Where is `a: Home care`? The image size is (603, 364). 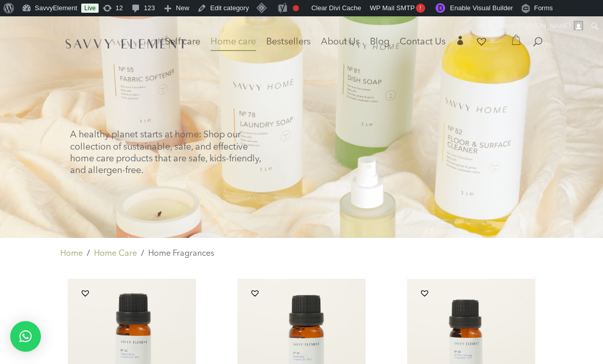 a: Home care is located at coordinates (233, 48).